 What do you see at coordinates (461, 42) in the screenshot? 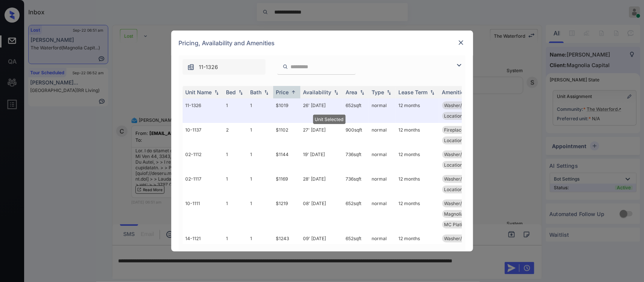
I see `img: close` at bounding box center [461, 42].